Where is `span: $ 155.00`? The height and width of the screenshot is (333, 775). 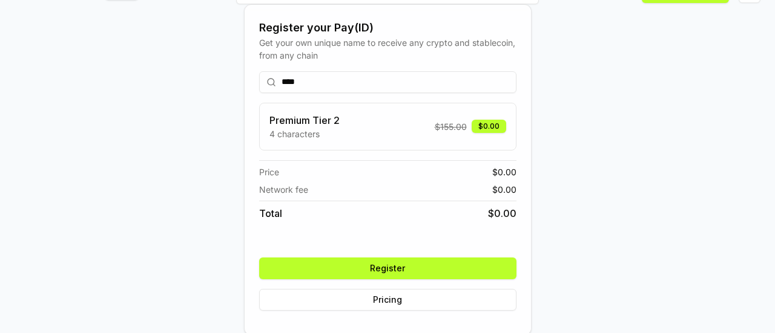
span: $ 155.00 is located at coordinates (450, 126).